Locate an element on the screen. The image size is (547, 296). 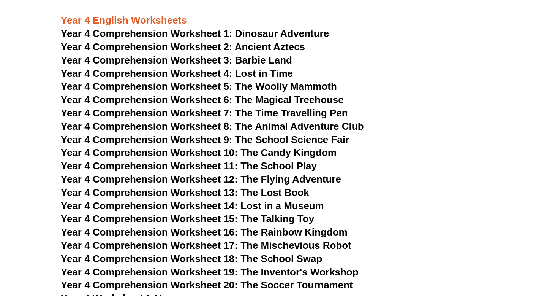
span: Year 4 Comprehension Worksheet 18: The School Swap is located at coordinates (192, 258).